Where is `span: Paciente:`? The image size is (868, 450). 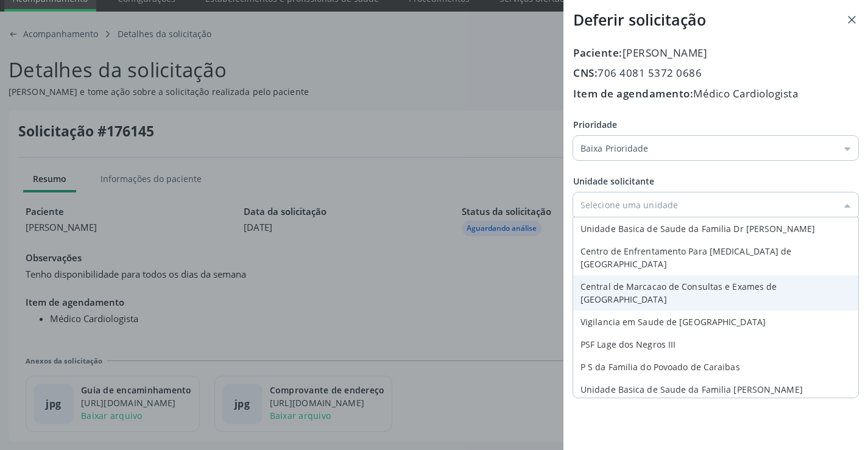 span: Paciente: is located at coordinates (597, 52).